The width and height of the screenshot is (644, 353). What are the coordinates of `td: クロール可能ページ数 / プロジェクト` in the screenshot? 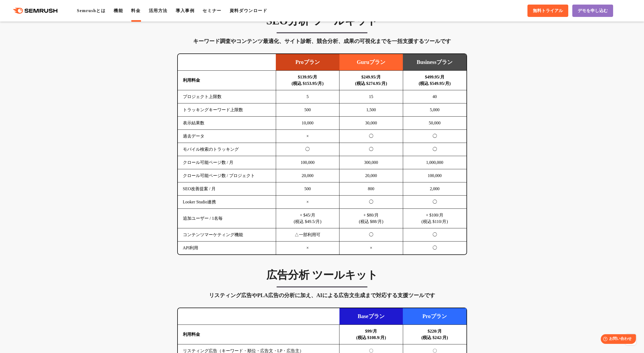 It's located at (227, 176).